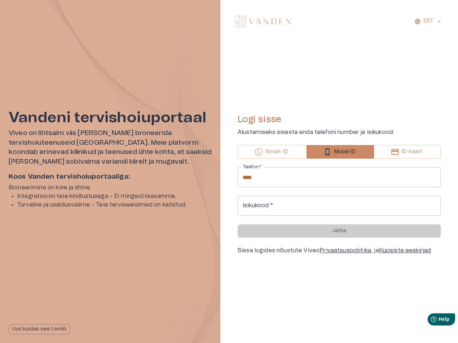  Describe the element at coordinates (339, 119) in the screenshot. I see `h4: Logi sisse` at that location.